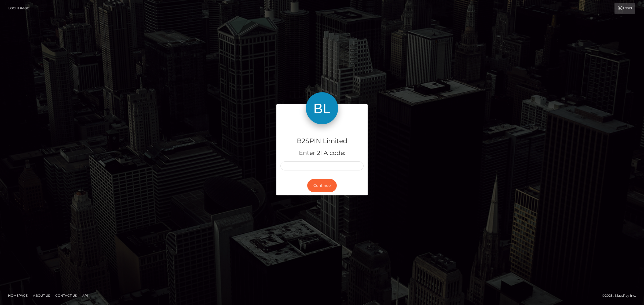 This screenshot has width=644, height=305. What do you see at coordinates (322, 186) in the screenshot?
I see `button: Continue` at bounding box center [322, 186].